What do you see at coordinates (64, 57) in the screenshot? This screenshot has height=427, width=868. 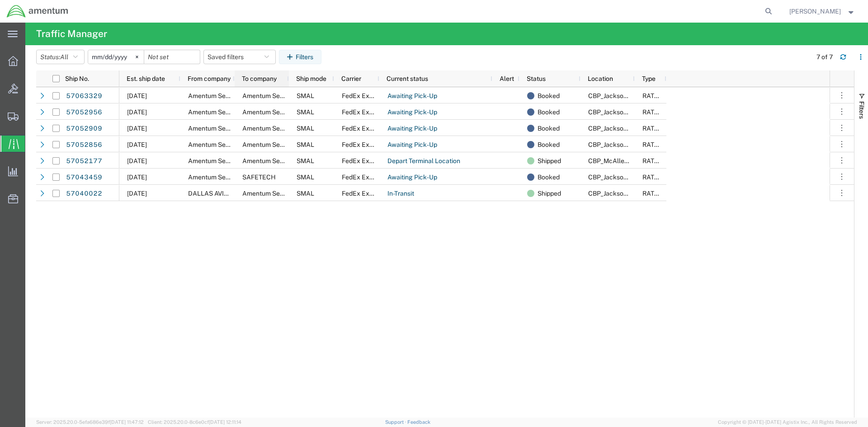 I see `span: All` at bounding box center [64, 57].